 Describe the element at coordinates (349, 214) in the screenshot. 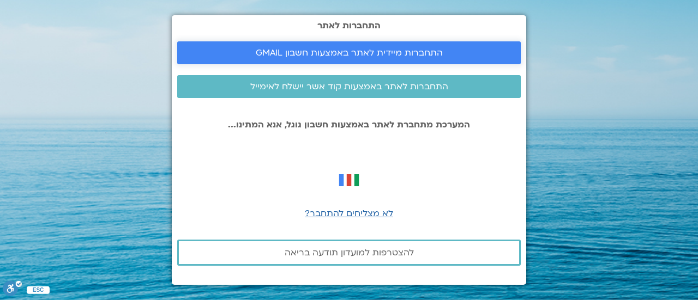

I see `span: לא מצליחים להתחבר?` at that location.